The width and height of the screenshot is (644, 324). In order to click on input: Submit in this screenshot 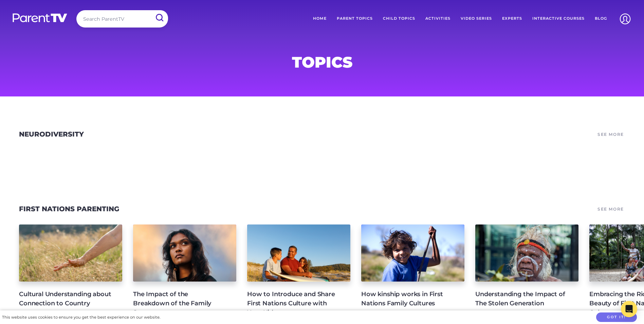, I will do `click(159, 17)`.